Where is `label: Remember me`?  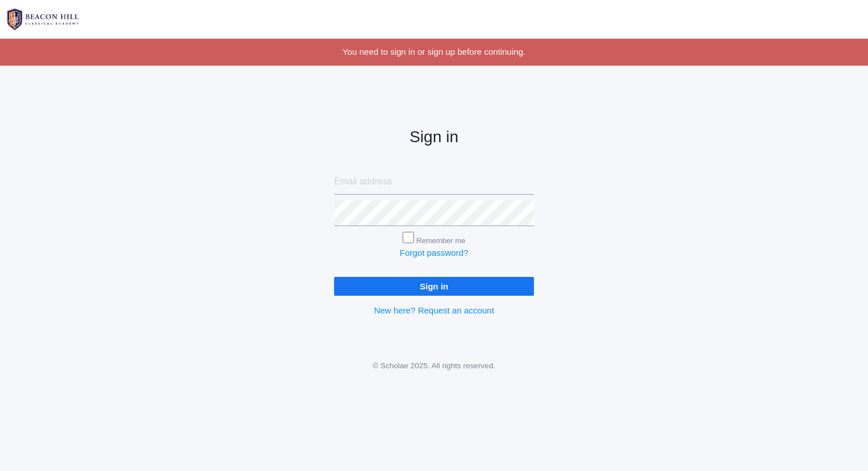 label: Remember me is located at coordinates (441, 240).